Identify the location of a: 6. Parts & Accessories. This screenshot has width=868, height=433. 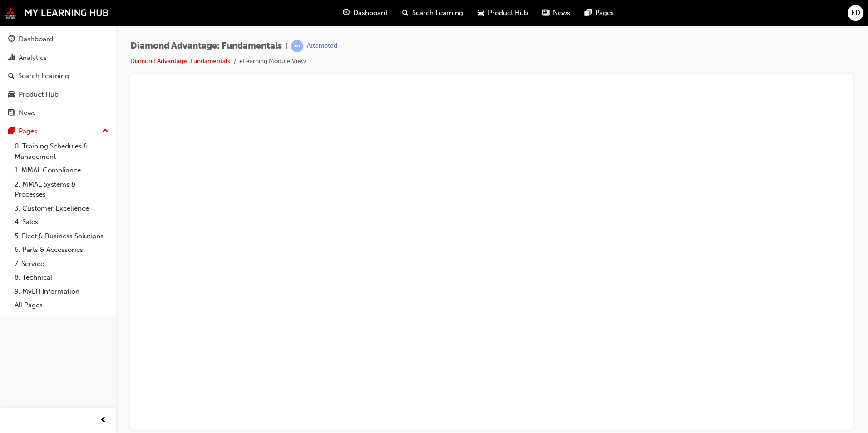
(61, 249).